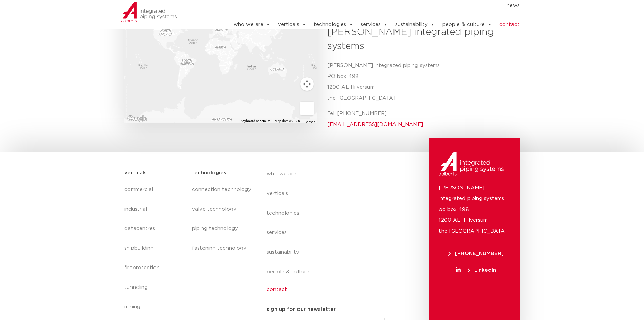 This screenshot has width=644, height=320. Describe the element at coordinates (482, 270) in the screenshot. I see `span: LinkedIn` at that location.